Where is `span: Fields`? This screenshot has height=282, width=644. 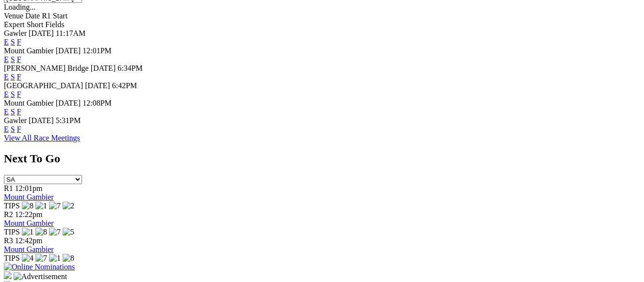 span: Fields is located at coordinates (55, 24).